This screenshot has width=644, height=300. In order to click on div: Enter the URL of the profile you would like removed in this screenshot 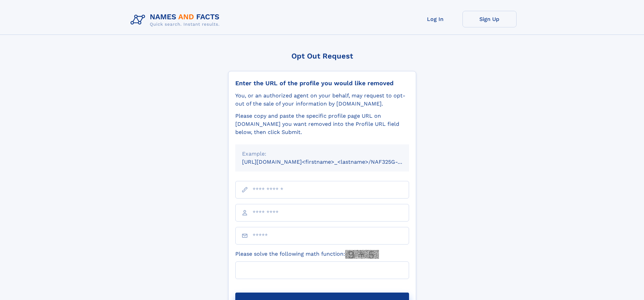, I will do `click(322, 83)`.